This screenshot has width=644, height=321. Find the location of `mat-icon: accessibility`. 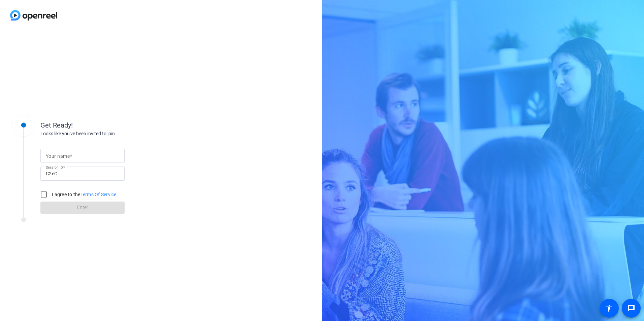

mat-icon: accessibility is located at coordinates (609, 308).